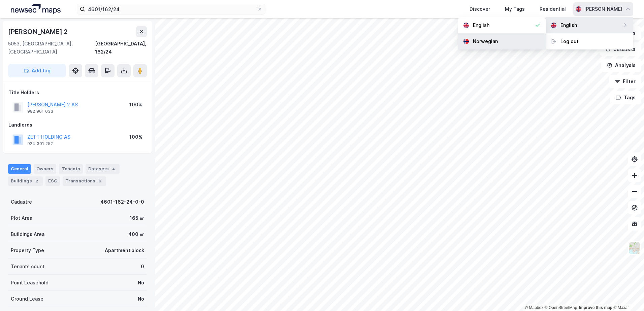  Describe the element at coordinates (136, 234) in the screenshot. I see `div: 400 ㎡` at that location.